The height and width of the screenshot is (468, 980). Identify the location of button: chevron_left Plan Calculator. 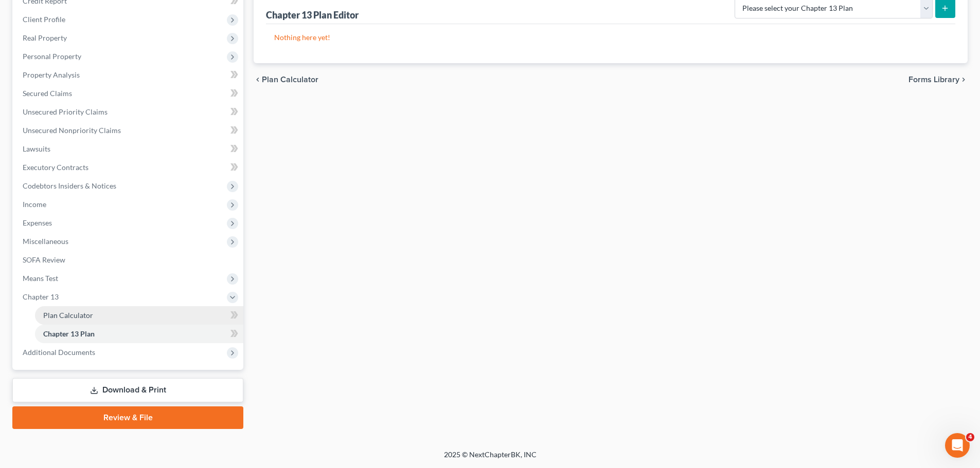
(286, 80).